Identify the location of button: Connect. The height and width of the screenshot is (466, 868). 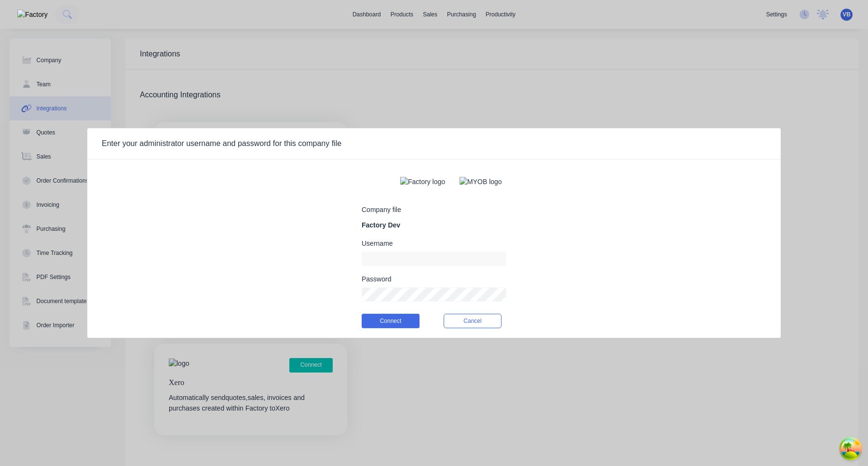
(391, 321).